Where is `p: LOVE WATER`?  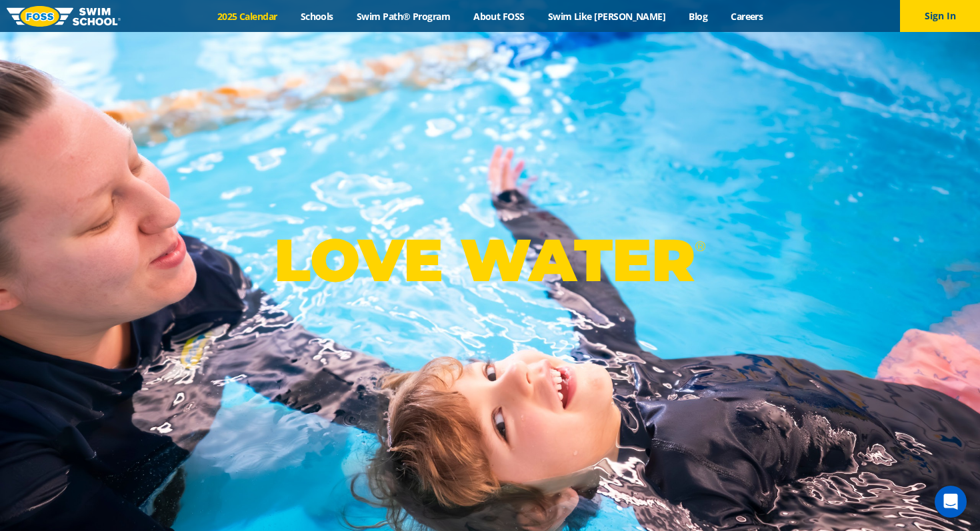 p: LOVE WATER is located at coordinates (489, 260).